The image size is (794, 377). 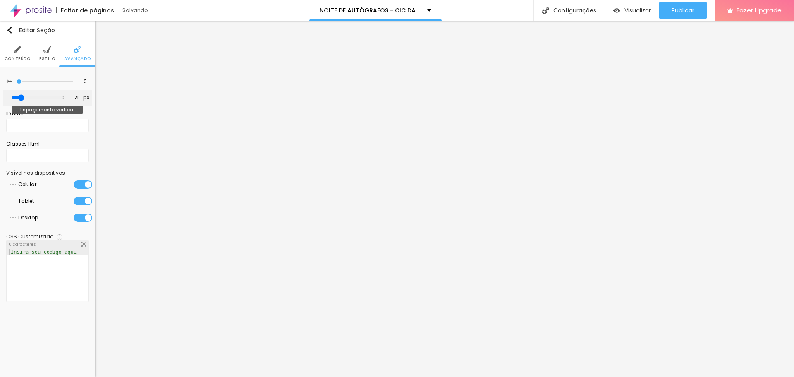 I want to click on span: Estilo, so click(x=47, y=59).